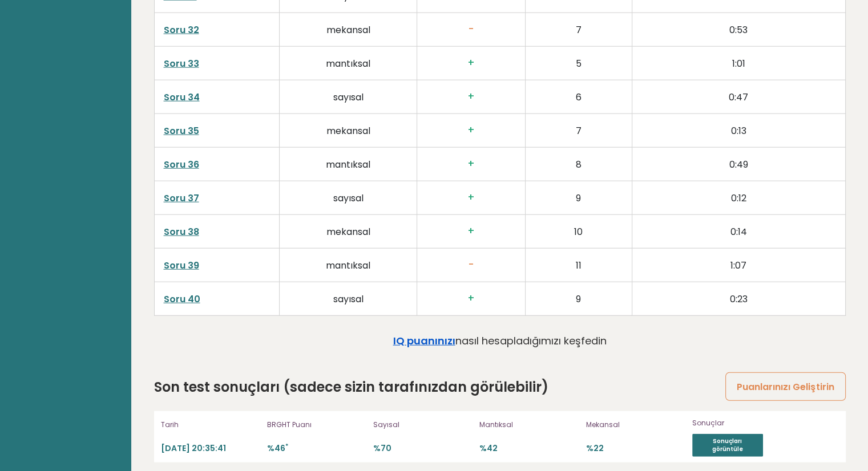 This screenshot has width=868, height=471. Describe the element at coordinates (181, 97) in the screenshot. I see `font: Soru 34` at that location.